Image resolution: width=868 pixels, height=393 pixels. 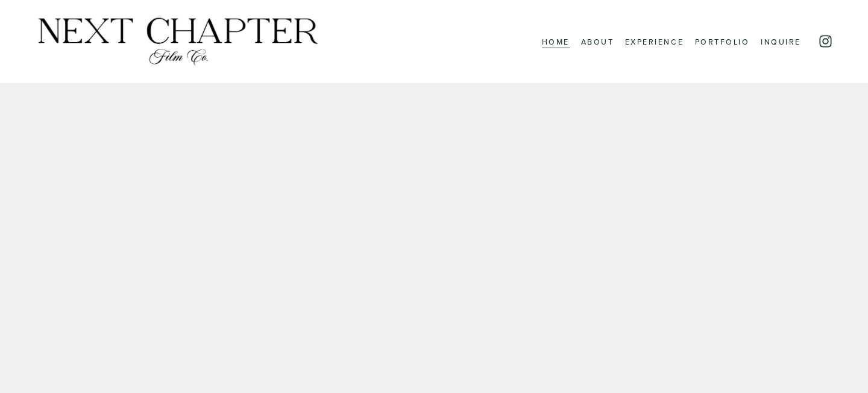 What do you see at coordinates (722, 41) in the screenshot?
I see `a: Portfolio` at bounding box center [722, 41].